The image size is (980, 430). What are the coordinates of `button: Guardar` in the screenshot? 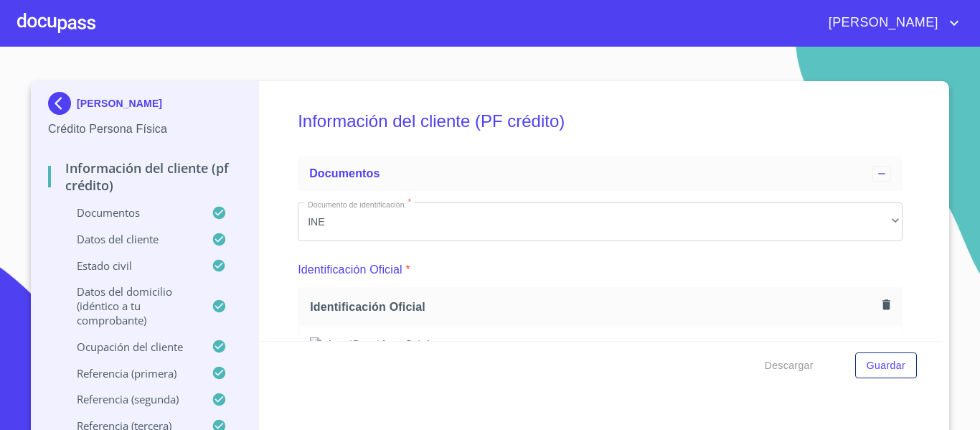 It's located at (886, 365).